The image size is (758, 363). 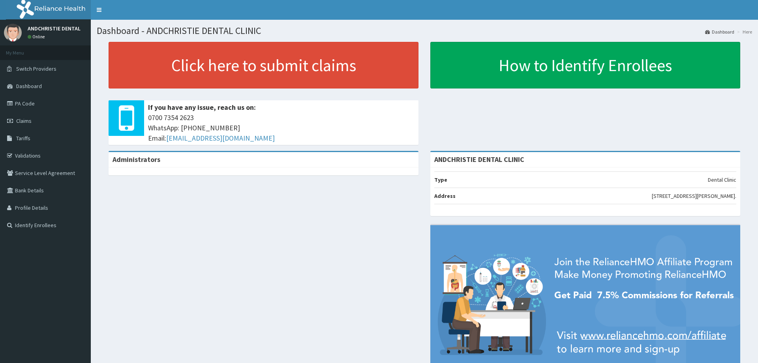 I want to click on span: Switch Providers, so click(x=36, y=69).